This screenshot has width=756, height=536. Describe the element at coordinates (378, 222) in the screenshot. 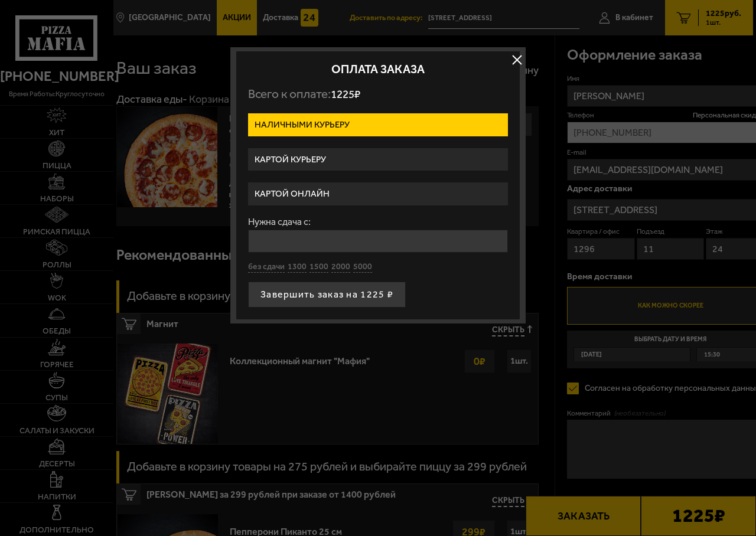

I see `label: Нужна сдача с:` at that location.